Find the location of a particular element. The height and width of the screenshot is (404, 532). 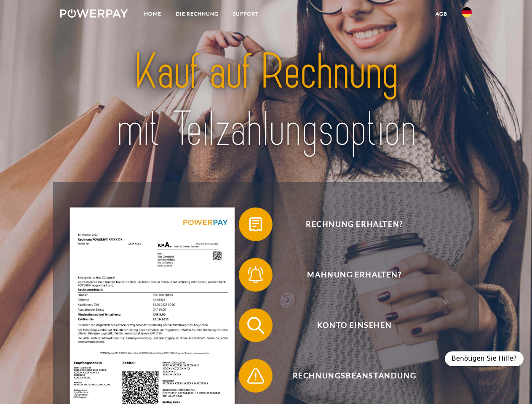

a: Rechnungsbeanstandung is located at coordinates (348, 376).